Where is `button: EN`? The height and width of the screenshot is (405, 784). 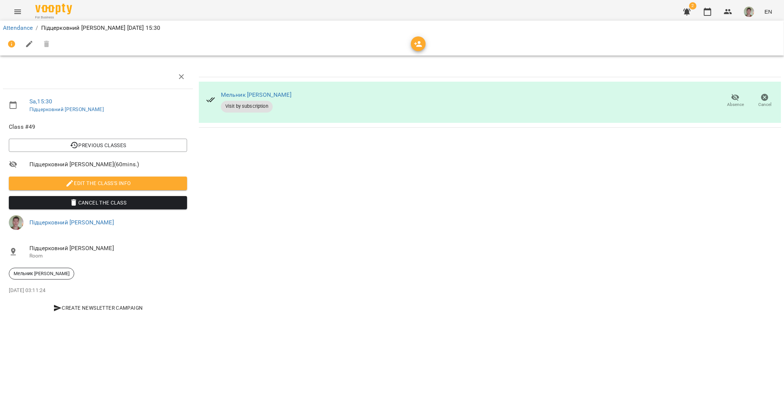
button: EN is located at coordinates (768, 11).